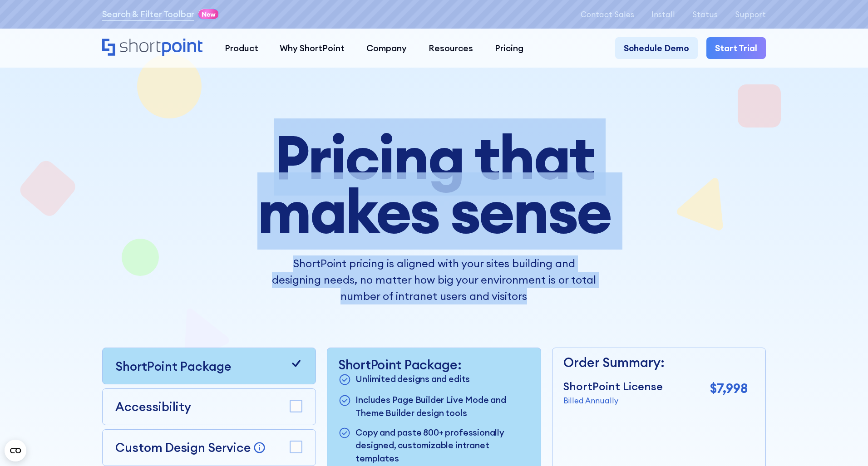 The image size is (868, 466). What do you see at coordinates (241, 48) in the screenshot?
I see `div: Product` at bounding box center [241, 48].